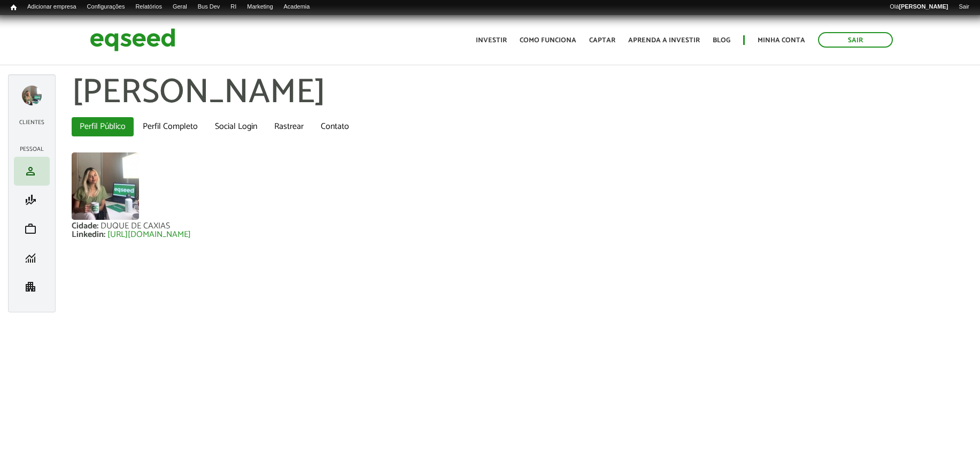 This screenshot has width=980, height=475. What do you see at coordinates (32, 258) in the screenshot?
I see `li: Minhas rodadas de investimento` at bounding box center [32, 258].